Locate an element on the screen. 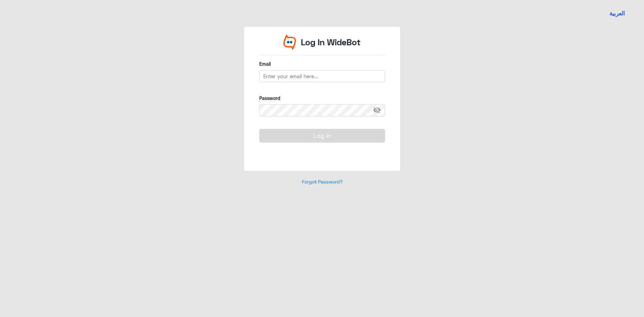  label: Password is located at coordinates (322, 98).